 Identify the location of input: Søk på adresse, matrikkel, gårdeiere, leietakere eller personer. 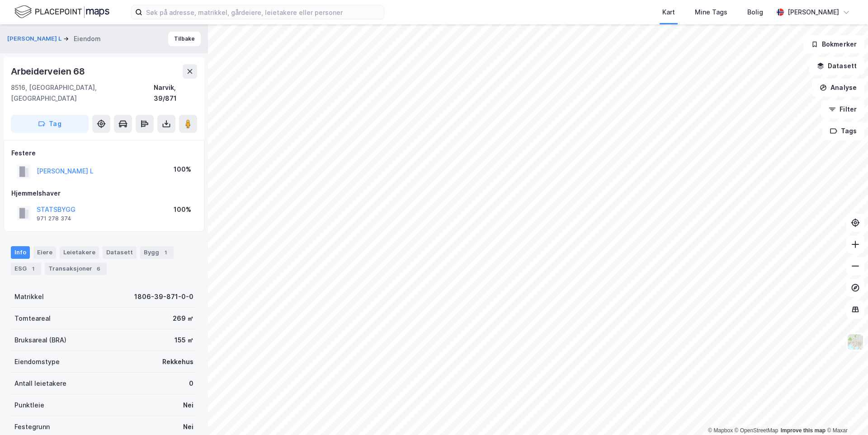
(263, 12).